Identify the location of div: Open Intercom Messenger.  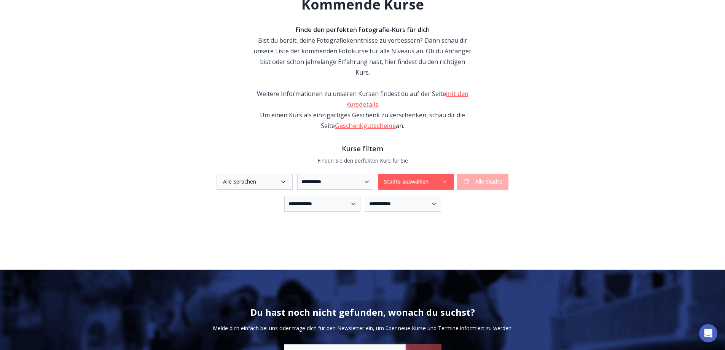
(708, 333).